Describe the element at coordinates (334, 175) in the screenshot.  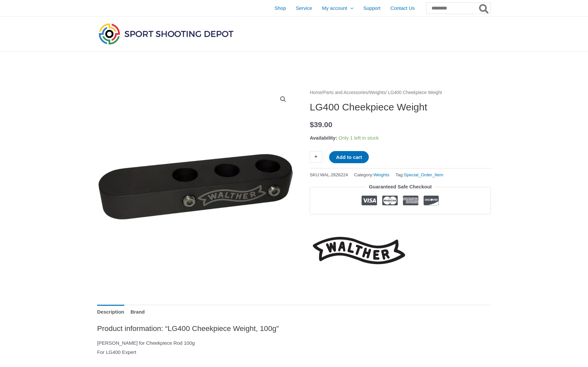
I see `span: WAL.2826224` at that location.